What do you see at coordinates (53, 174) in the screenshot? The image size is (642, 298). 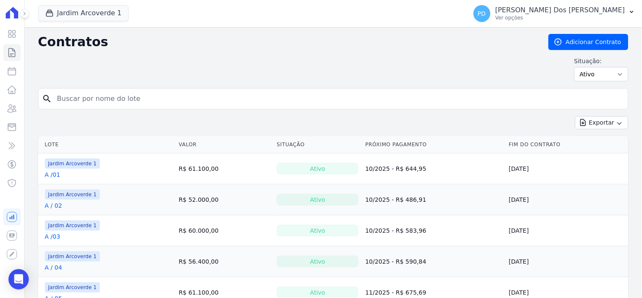 I see `a: A /01` at bounding box center [53, 174].